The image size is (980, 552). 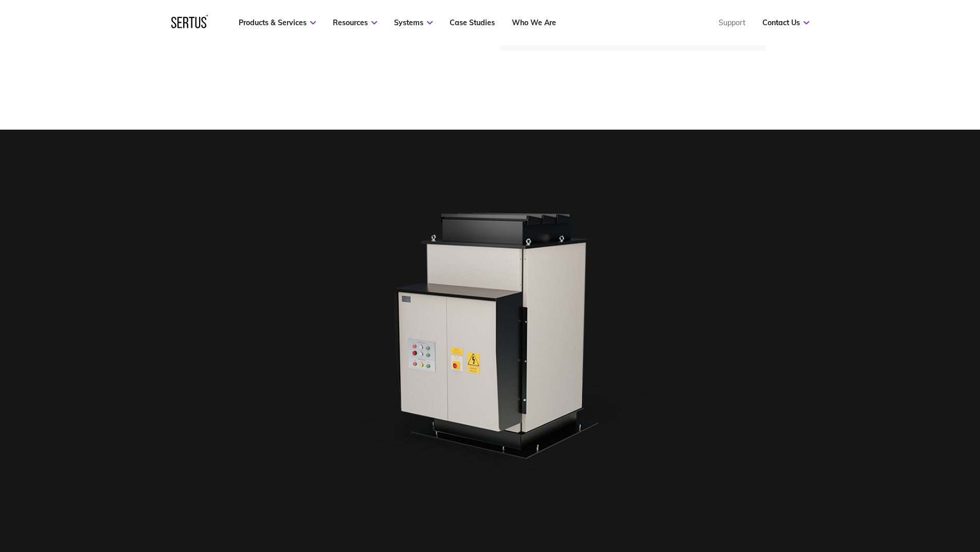 I want to click on a: Products & Services, so click(x=277, y=22).